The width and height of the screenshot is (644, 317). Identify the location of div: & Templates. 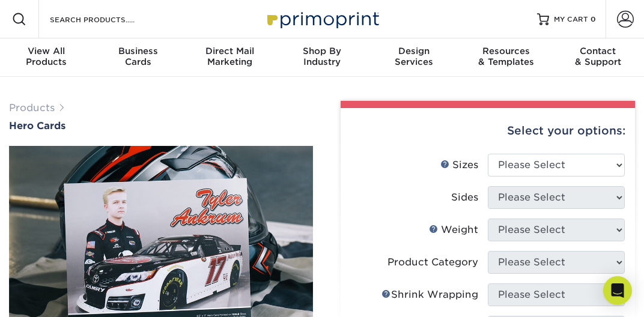
(506, 57).